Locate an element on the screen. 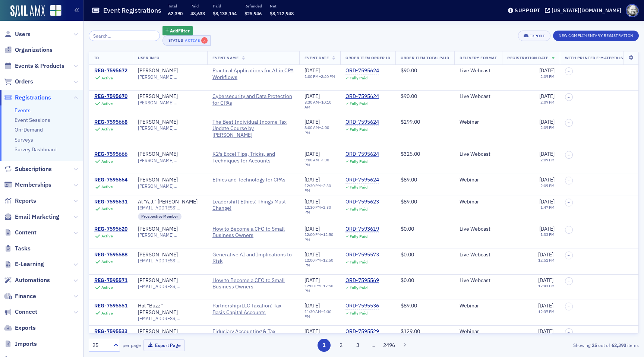 Image resolution: width=644 pixels, height=357 pixels. h1: Event Registrations is located at coordinates (132, 10).